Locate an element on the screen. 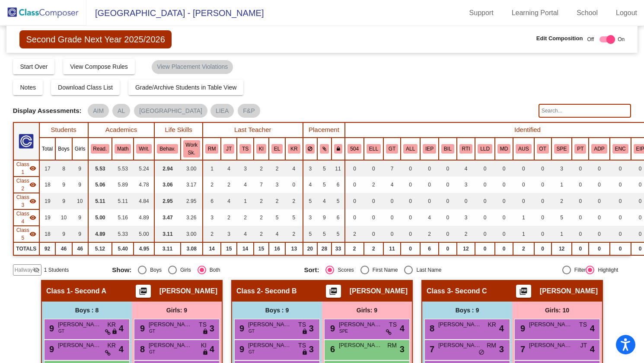 The width and height of the screenshot is (644, 363). td: 3.26 is located at coordinates (192, 218).